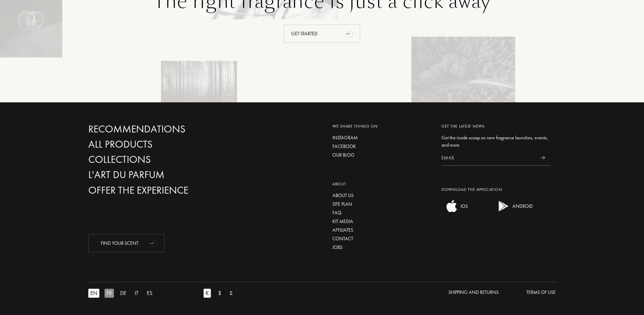 The image size is (644, 315). Describe the element at coordinates (382, 212) in the screenshot. I see `a: FAQ` at that location.